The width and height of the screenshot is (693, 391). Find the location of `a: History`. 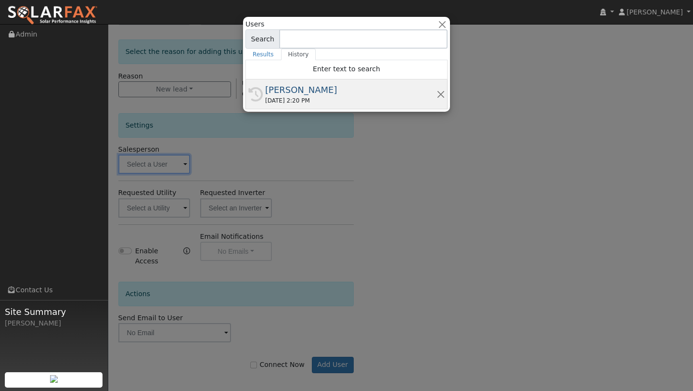

a: History is located at coordinates (298, 54).